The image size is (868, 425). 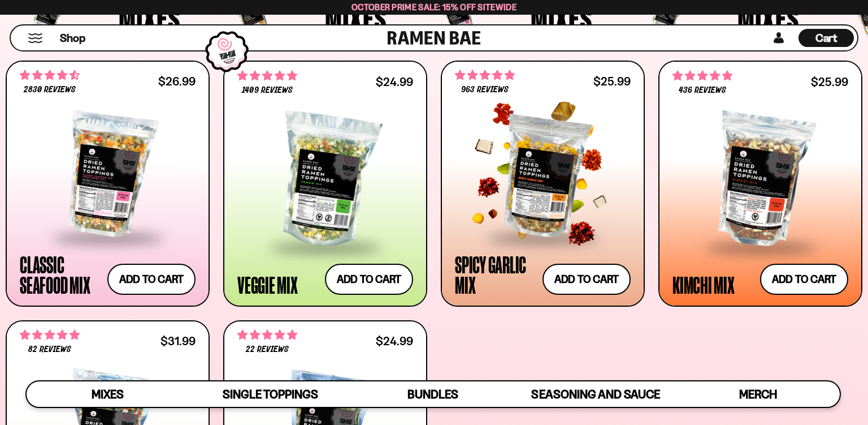 What do you see at coordinates (433, 394) in the screenshot?
I see `span: Bundles` at bounding box center [433, 394].